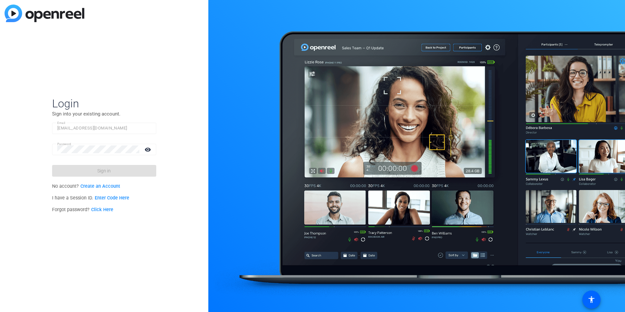 This screenshot has height=312, width=625. Describe the element at coordinates (44, 13) in the screenshot. I see `img: blue-gradient.svg` at that location.